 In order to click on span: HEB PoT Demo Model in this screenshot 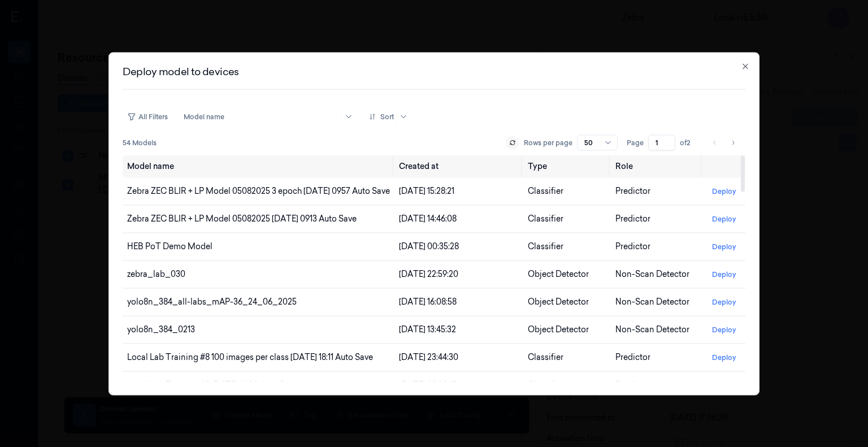, I will do `click(169, 246)`.